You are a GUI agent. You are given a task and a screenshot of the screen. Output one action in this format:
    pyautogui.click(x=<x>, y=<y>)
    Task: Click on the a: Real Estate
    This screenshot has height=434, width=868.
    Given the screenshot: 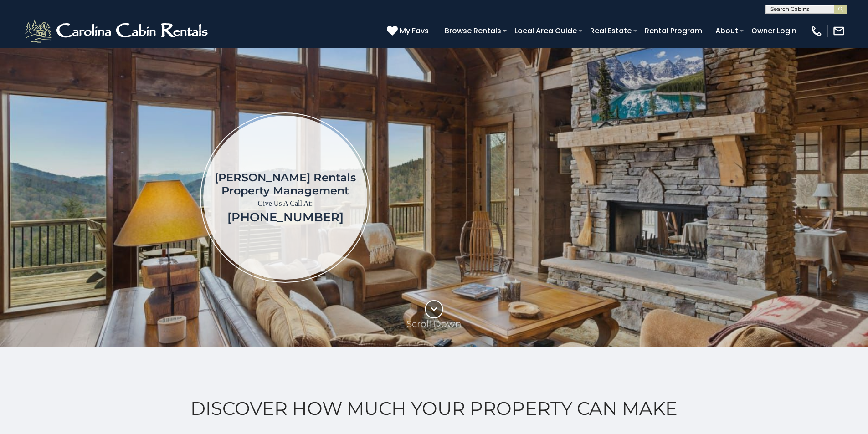 What is the action you would take?
    pyautogui.click(x=610, y=30)
    